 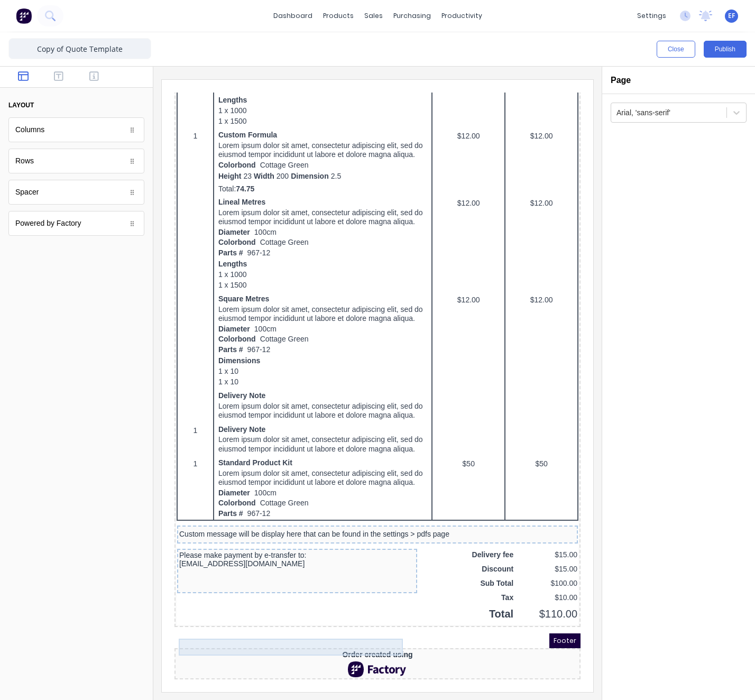 I want to click on div: layout, so click(x=21, y=106).